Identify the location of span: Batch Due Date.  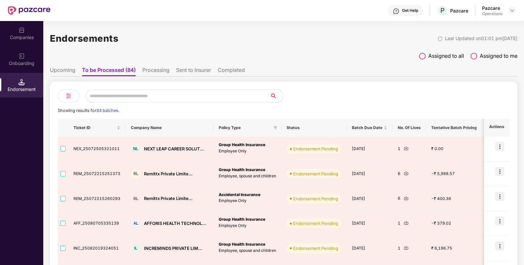
(367, 128).